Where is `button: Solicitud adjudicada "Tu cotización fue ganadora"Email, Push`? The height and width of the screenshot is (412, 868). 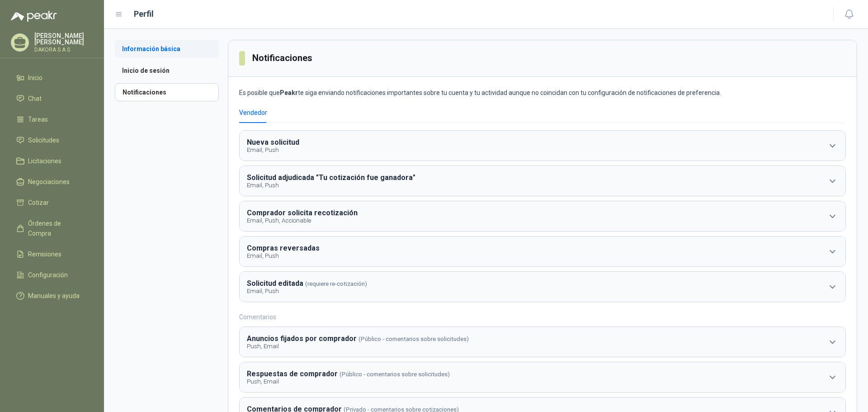 button: Solicitud adjudicada "Tu cotización fue ganadora"Email, Push is located at coordinates (543, 181).